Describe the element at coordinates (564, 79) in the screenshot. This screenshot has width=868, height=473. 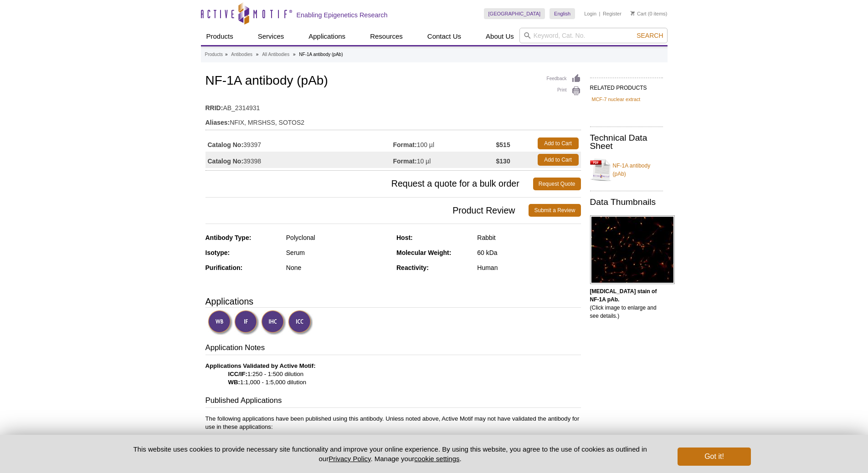
I see `a: Feedback` at that location.